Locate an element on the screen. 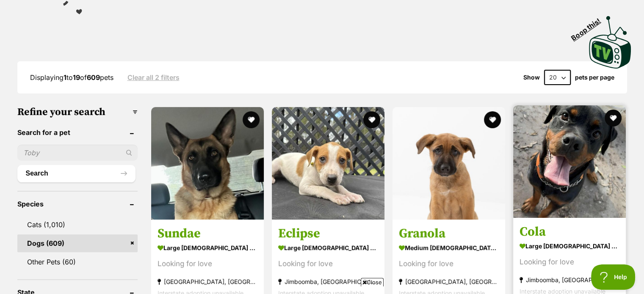 This screenshot has height=294, width=644. label: pets per page is located at coordinates (594, 77).